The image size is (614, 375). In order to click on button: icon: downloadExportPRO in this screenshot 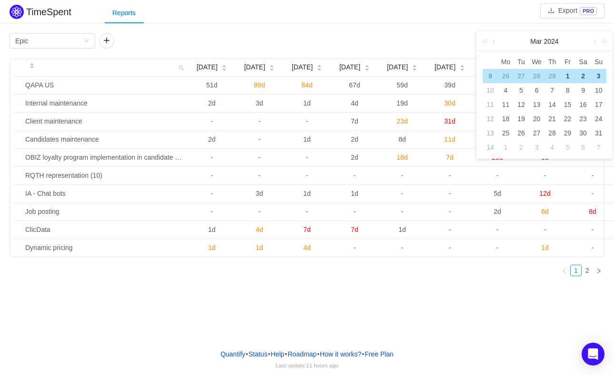, I will do `click(572, 11)`.